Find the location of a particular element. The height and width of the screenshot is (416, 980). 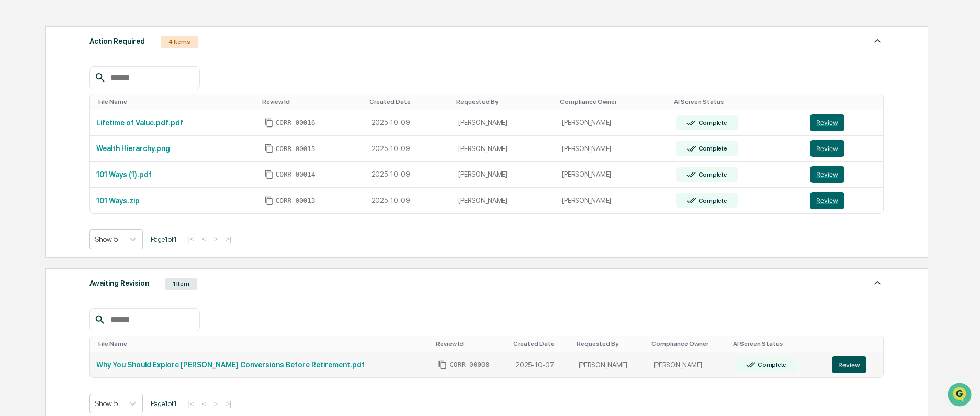

span: Preclearance is located at coordinates (44, 219).